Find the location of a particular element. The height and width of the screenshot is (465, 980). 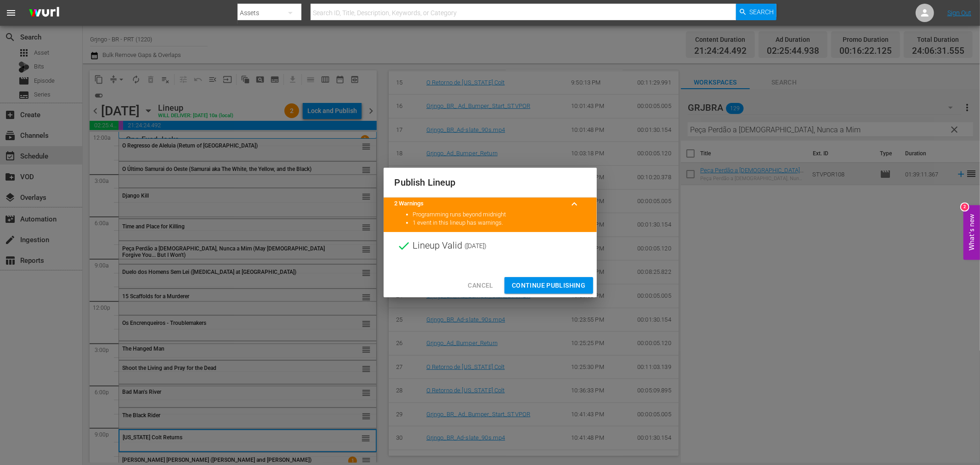

button: Cancel is located at coordinates (480, 285).